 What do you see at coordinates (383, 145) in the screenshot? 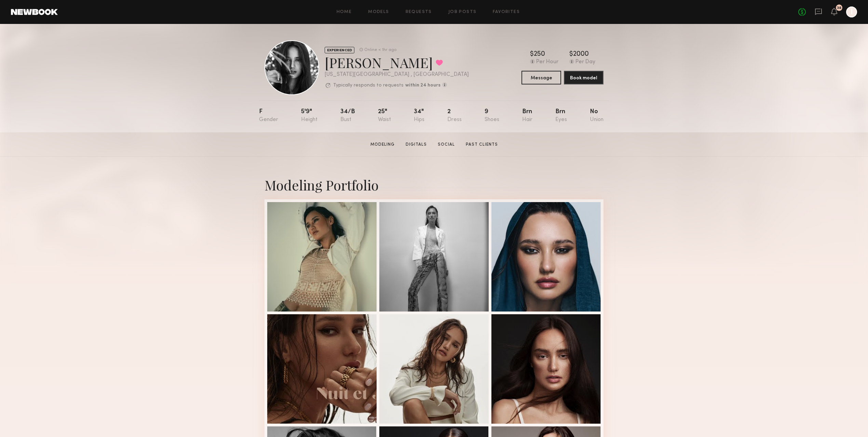
I see `a: Modeling` at bounding box center [383, 145].